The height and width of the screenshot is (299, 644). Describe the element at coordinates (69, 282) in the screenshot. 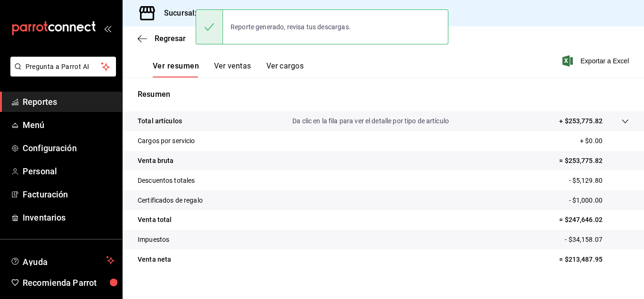

I see `span: Recomienda Parrot` at that location.